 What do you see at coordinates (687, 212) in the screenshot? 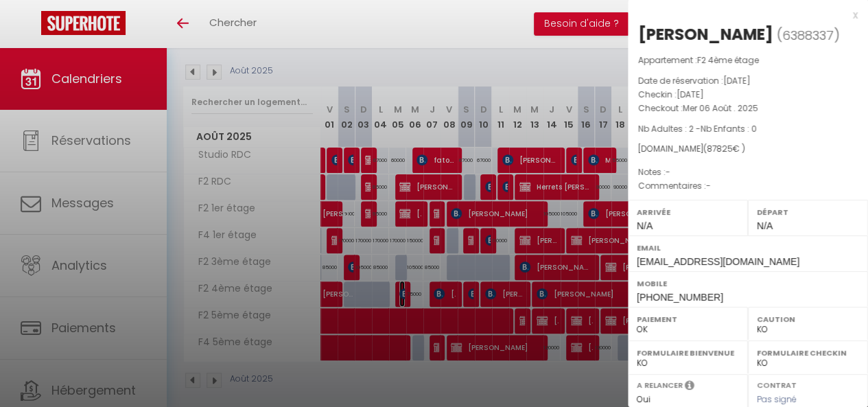
I see `label: Arrivée` at bounding box center [687, 212].